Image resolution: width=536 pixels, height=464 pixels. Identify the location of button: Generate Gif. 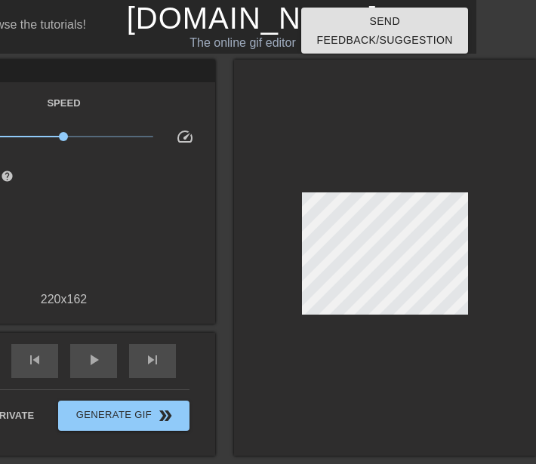
(123, 416).